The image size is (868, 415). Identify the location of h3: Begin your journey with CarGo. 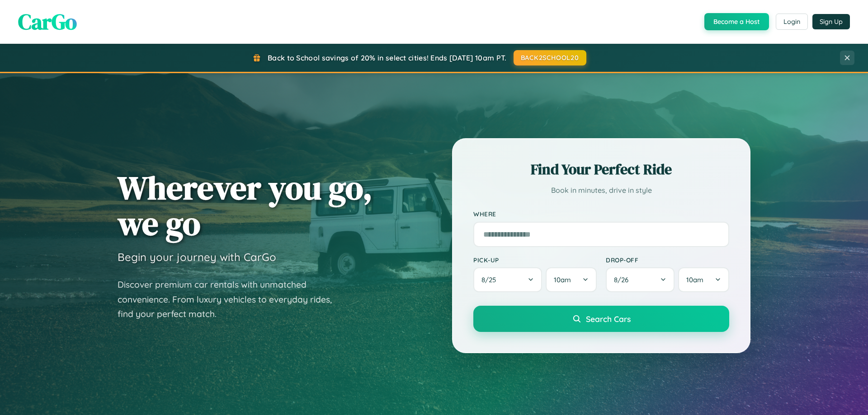
(197, 257).